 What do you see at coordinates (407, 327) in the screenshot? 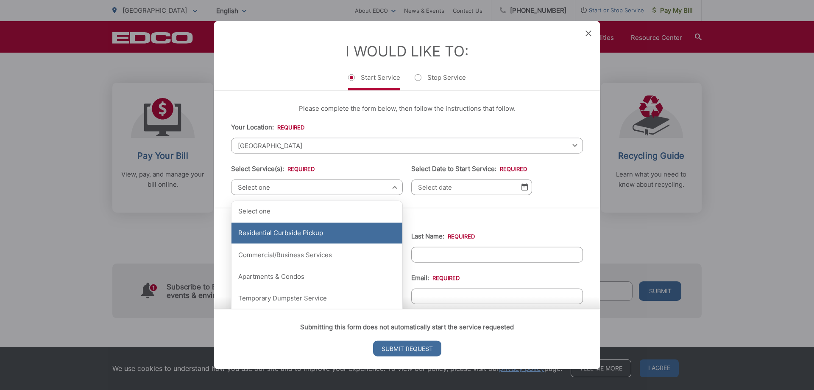
I see `strong: Submitting this form does not automatically start the service requested` at bounding box center [407, 327].